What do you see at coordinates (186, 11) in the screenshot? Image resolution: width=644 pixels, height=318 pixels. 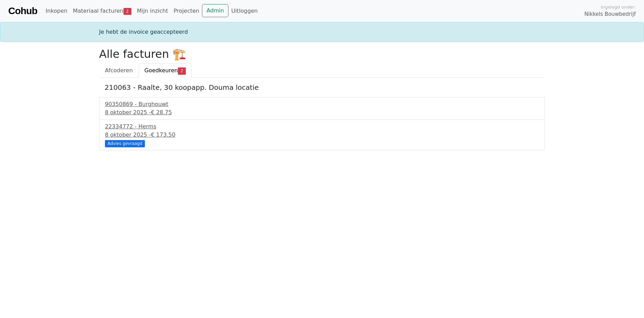 I see `a: Projecten` at bounding box center [186, 11].